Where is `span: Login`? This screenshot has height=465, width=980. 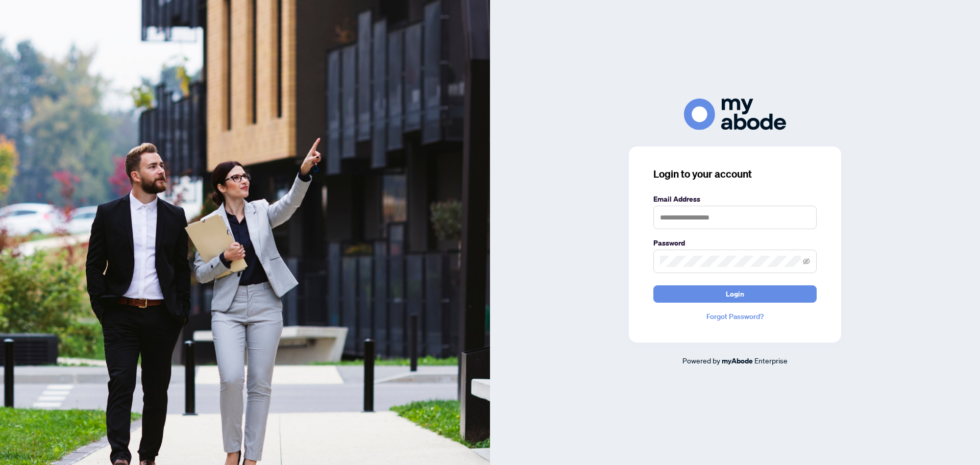
span: Login is located at coordinates (735, 294).